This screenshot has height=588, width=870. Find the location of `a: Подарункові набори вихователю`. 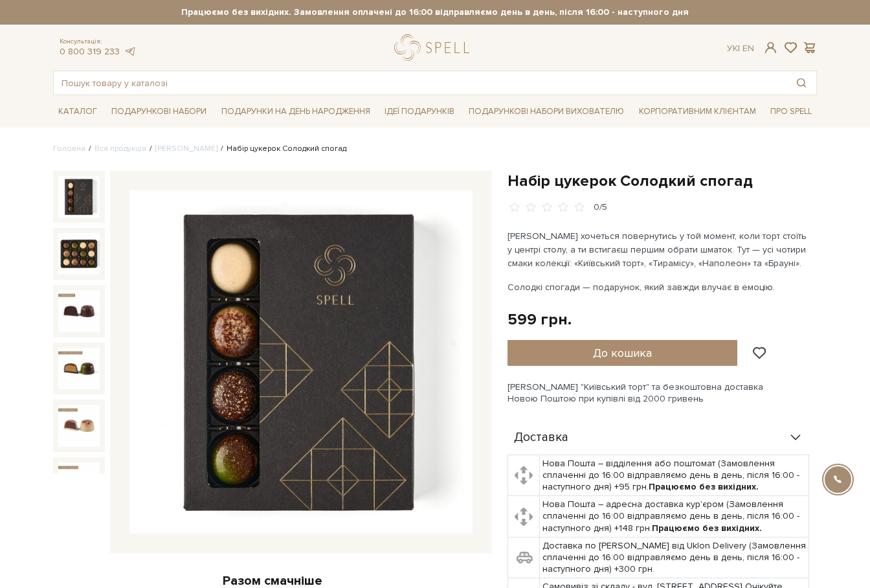

a: Подарункові набори вихователю is located at coordinates (547, 111).